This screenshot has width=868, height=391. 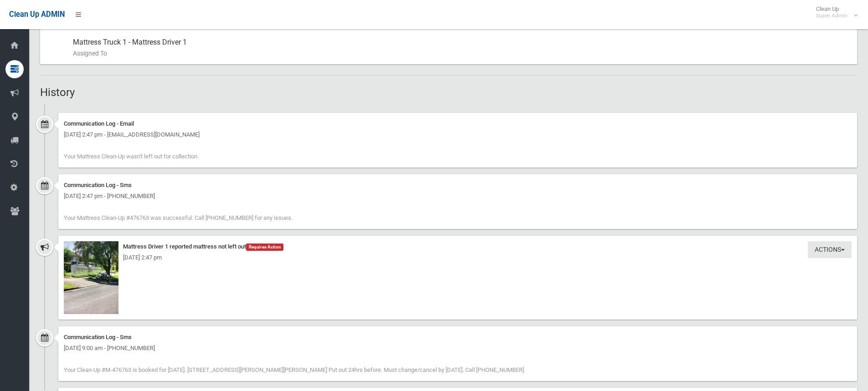 I want to click on button: Actions, so click(x=830, y=249).